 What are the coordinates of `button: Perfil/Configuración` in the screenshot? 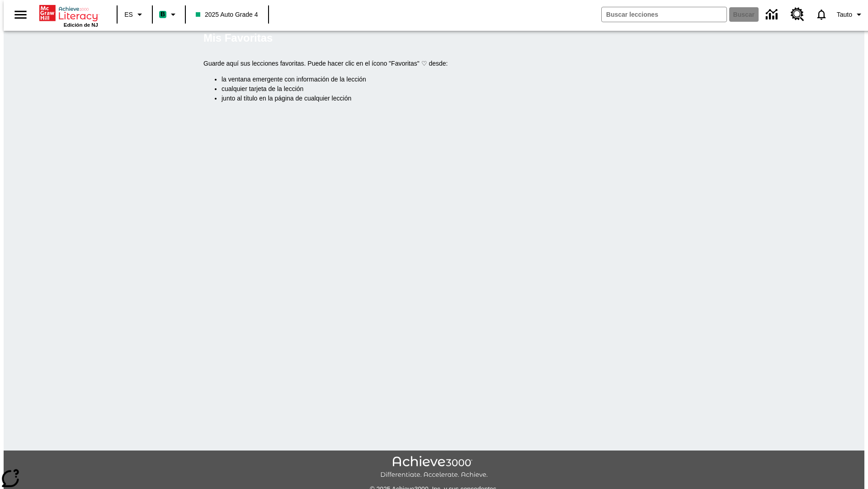 It's located at (851, 14).